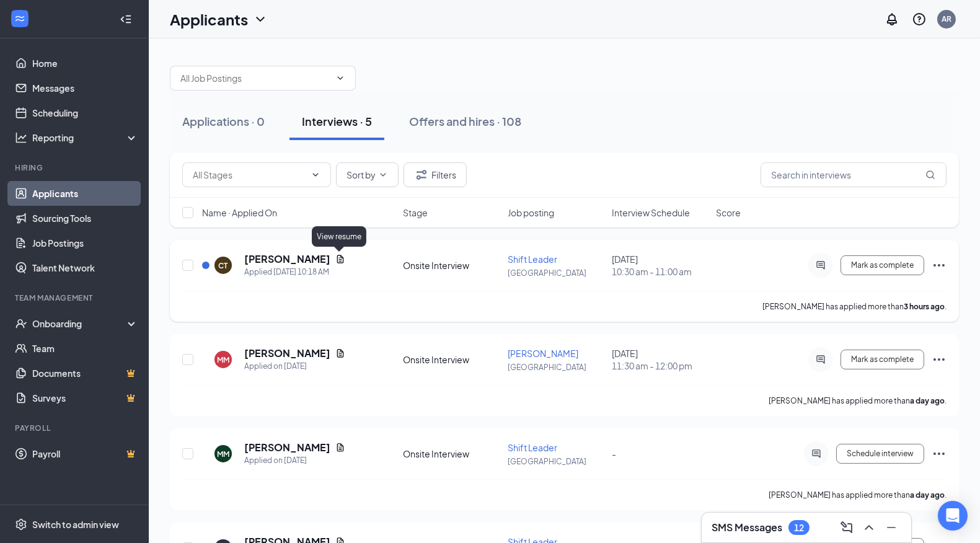  Describe the element at coordinates (85, 243) in the screenshot. I see `a: Job Postings` at that location.